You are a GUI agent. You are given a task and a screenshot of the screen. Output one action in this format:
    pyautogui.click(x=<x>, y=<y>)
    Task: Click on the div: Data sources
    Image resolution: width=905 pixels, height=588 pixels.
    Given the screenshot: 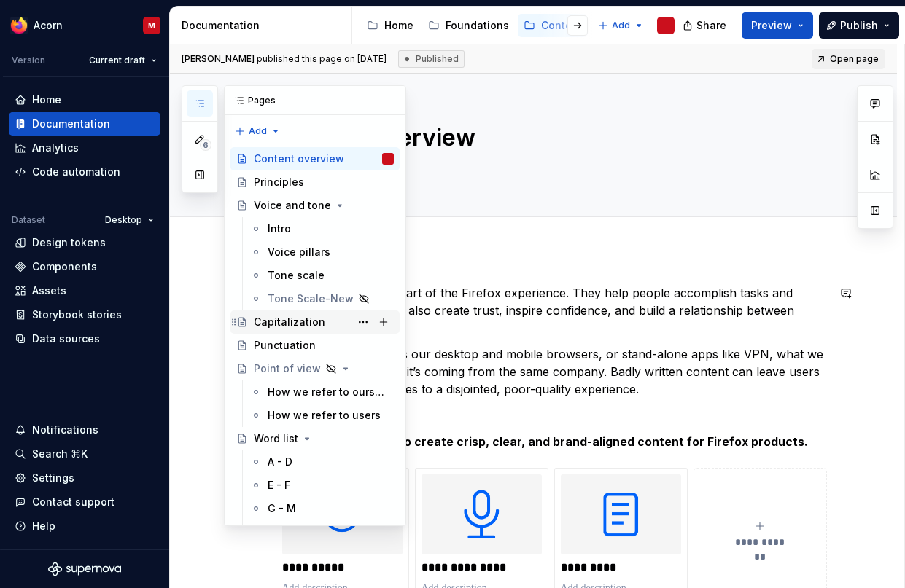 What is the action you would take?
    pyautogui.click(x=66, y=339)
    